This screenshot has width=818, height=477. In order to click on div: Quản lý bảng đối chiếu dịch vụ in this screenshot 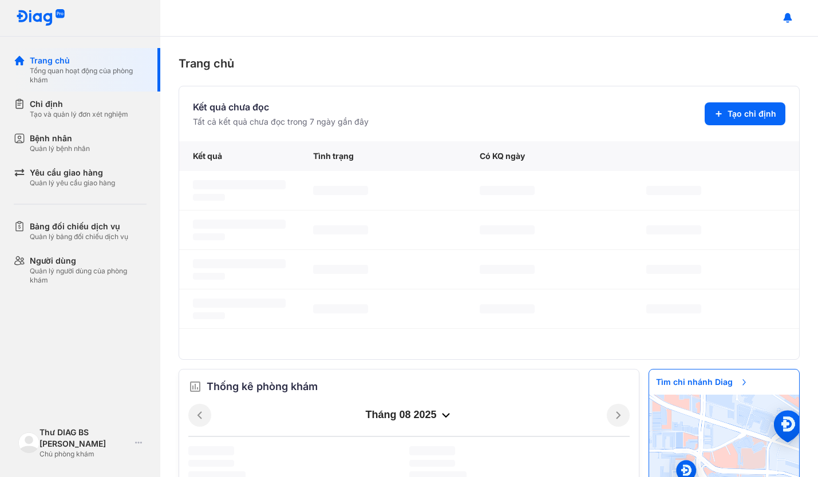, I will do `click(79, 237)`.